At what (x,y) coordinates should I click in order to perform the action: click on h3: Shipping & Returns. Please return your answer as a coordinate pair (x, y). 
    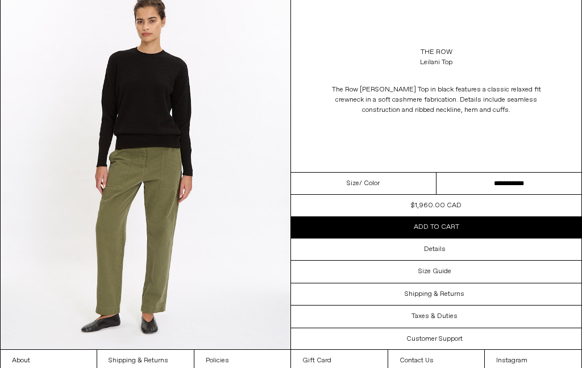
    Looking at the image, I should click on (434, 295).